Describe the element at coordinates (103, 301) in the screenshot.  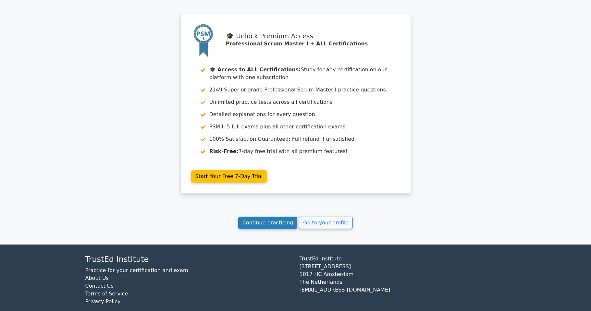
I see `a: Privacy Policy` at that location.